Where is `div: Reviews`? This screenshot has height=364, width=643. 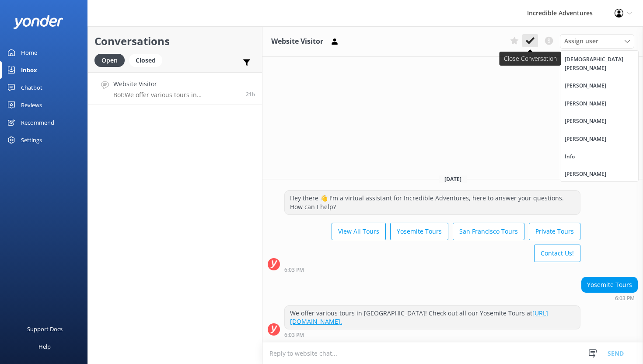
div: Reviews is located at coordinates (31, 105).